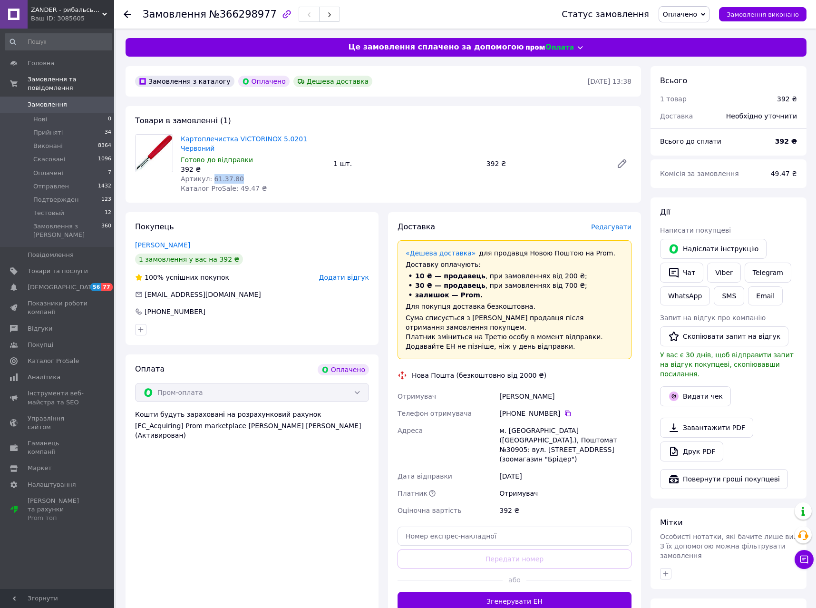  I want to click on span: Оплачені, so click(48, 173).